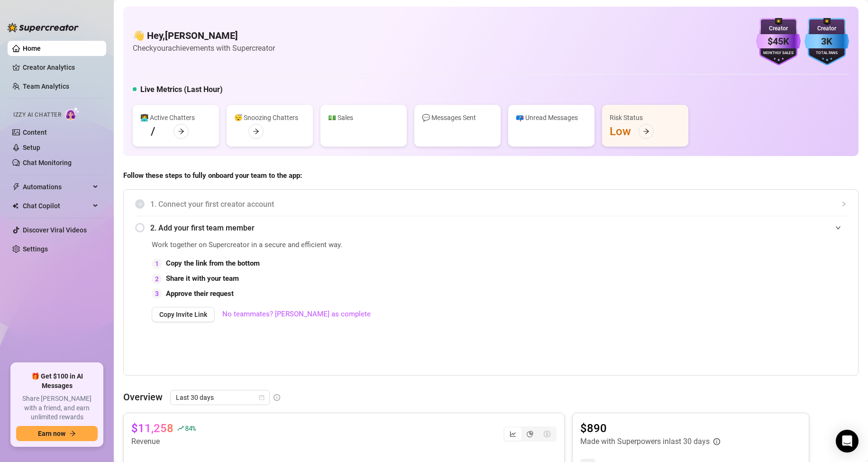 This screenshot has width=868, height=462. Describe the element at coordinates (31, 147) in the screenshot. I see `a: Setup` at that location.